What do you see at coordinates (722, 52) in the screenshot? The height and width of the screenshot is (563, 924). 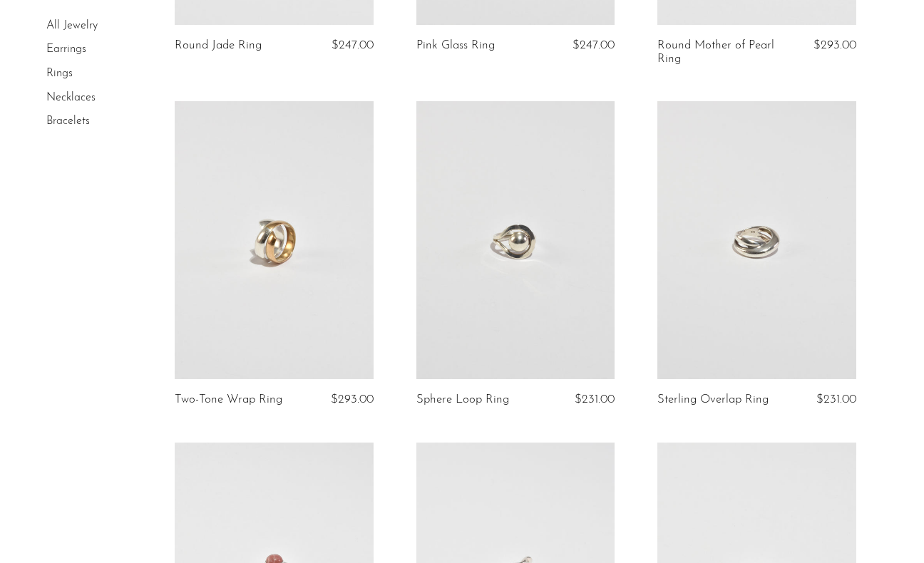 I see `a: Round Mother of Pearl Ring` at bounding box center [722, 52].